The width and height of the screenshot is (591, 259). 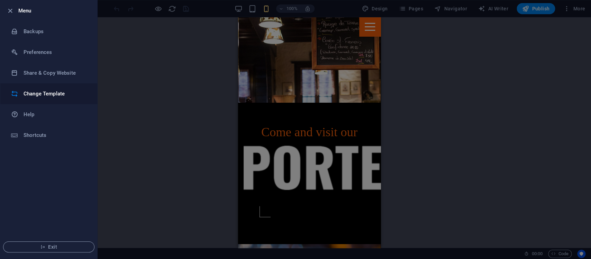 What do you see at coordinates (49, 115) in the screenshot?
I see `a: Help` at bounding box center [49, 115].